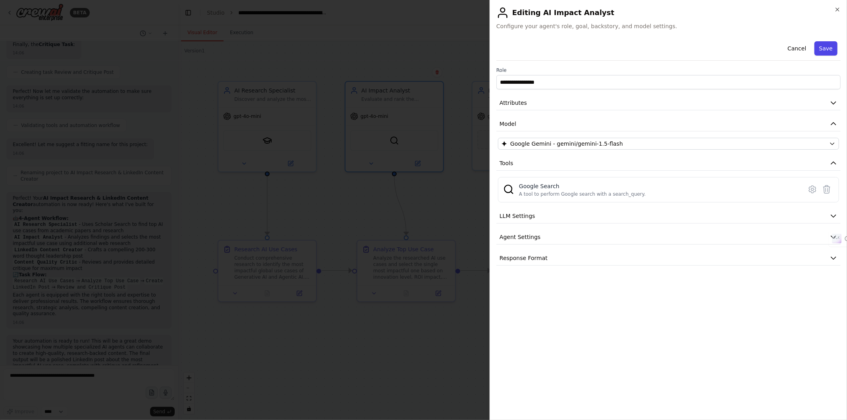 Image resolution: width=847 pixels, height=420 pixels. Describe the element at coordinates (668, 103) in the screenshot. I see `button: Attributes` at that location.